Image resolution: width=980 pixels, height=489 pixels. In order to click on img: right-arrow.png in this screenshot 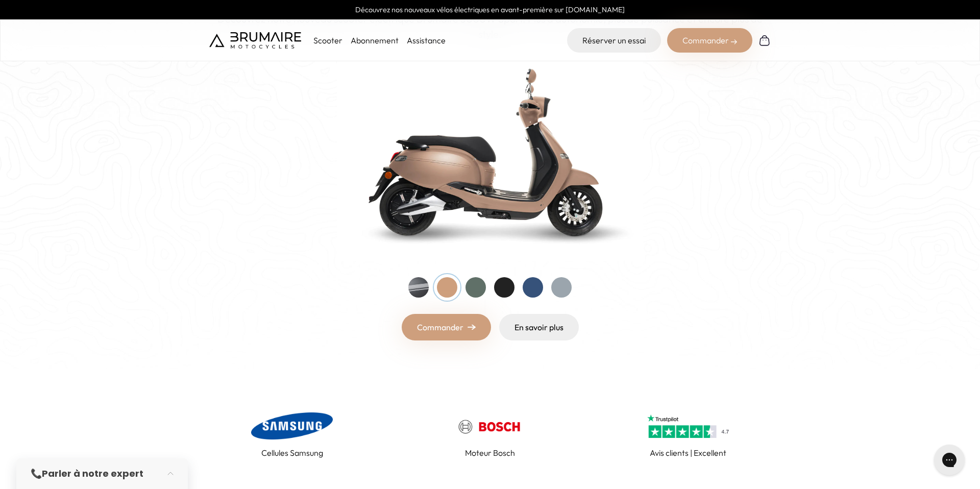, I will do `click(472, 327)`.